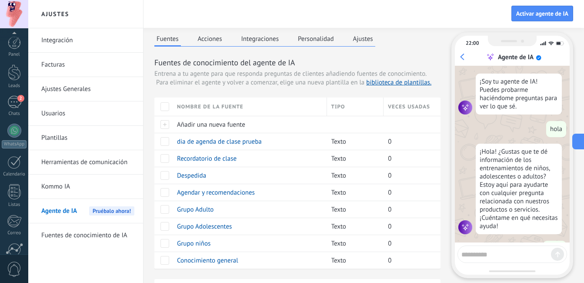  Describe the element at coordinates (291, 74) in the screenshot. I see `span: Entrena a tu agente para que responda preguntas de clientes añadiendo fuentes de conocimiento.` at that location.